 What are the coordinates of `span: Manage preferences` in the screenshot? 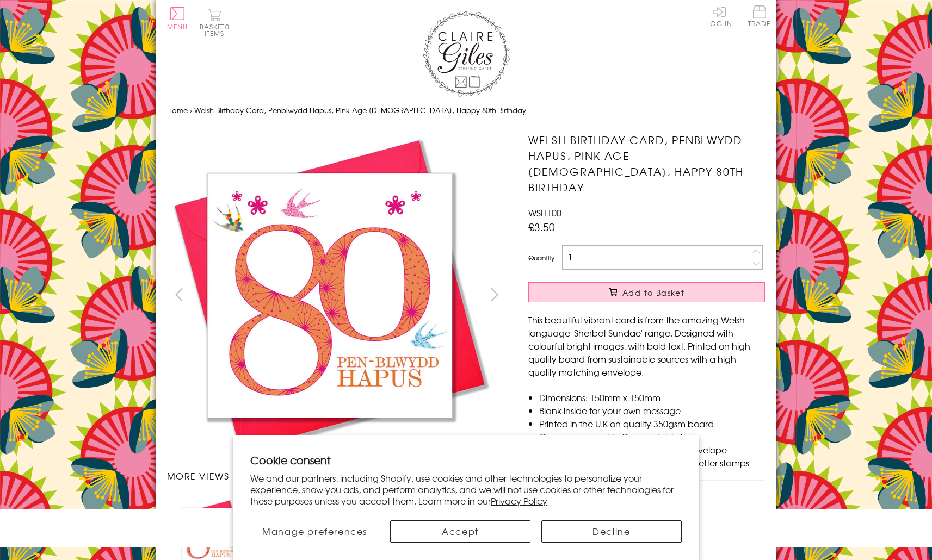 It's located at (314, 531).